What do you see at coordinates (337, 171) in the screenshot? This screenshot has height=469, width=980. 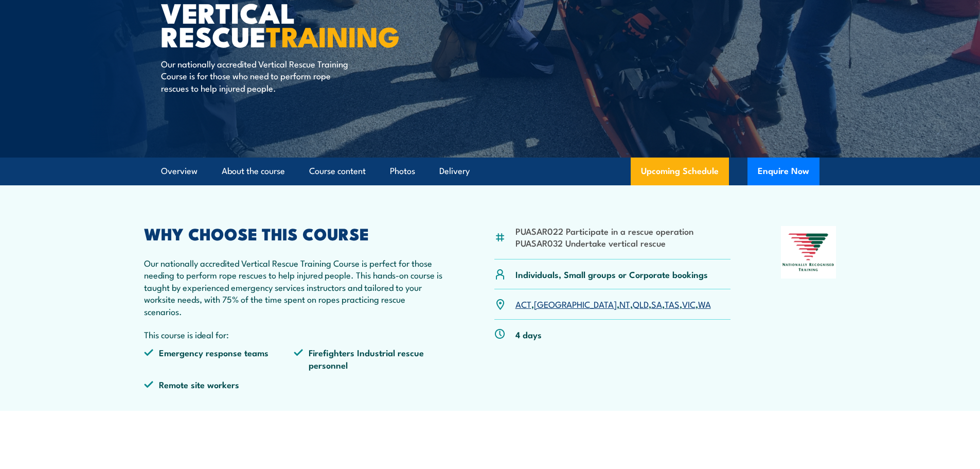 I see `a: Course content` at bounding box center [337, 171].